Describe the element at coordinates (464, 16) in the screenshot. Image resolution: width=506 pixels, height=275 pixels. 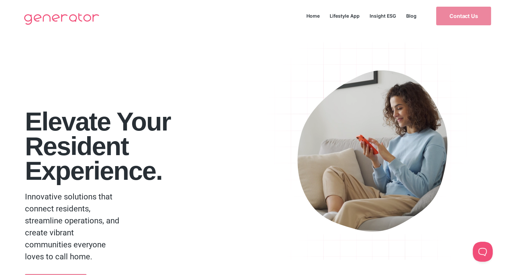
I see `span: Contact Us` at that location.